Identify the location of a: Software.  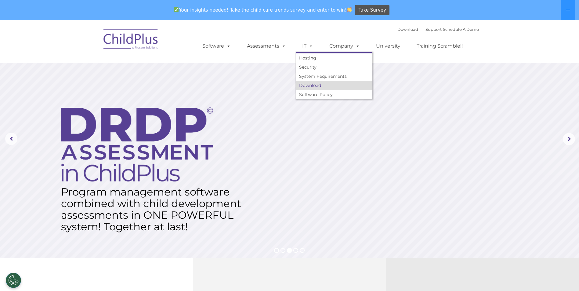
(216, 46).